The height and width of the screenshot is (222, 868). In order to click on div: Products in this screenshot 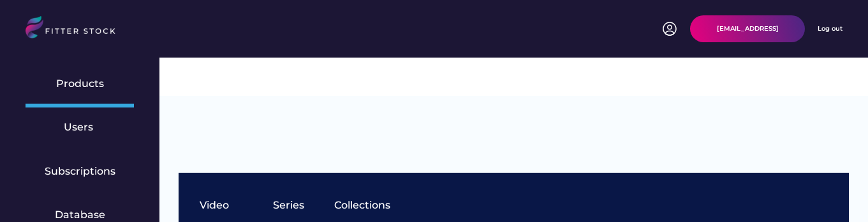, I will do `click(79, 83)`.